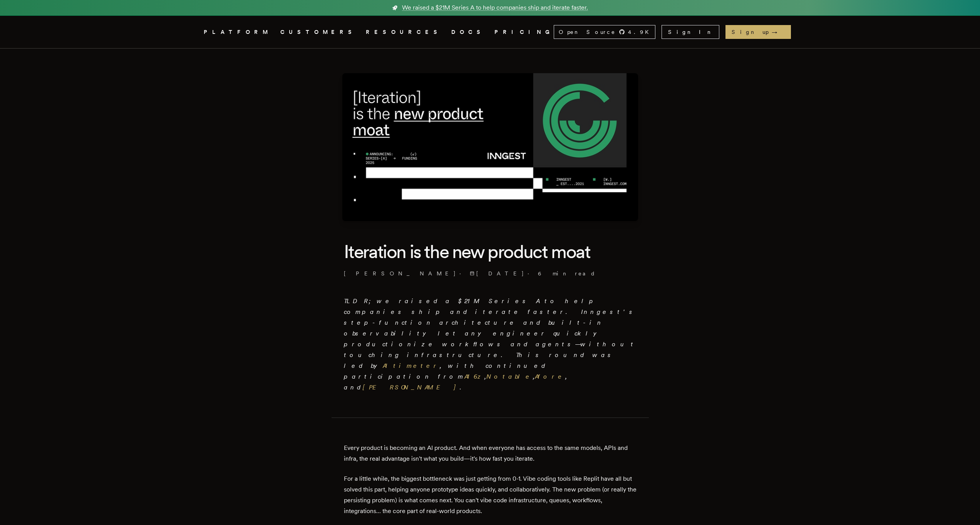 The height and width of the screenshot is (525, 980). Describe the element at coordinates (319, 32) in the screenshot. I see `a: CUSTOMERS` at that location.